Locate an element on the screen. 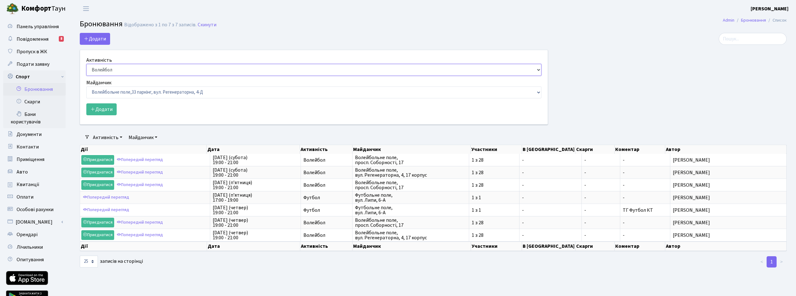 The image size is (796, 296). nav: breadcrumb is located at coordinates (755, 20).